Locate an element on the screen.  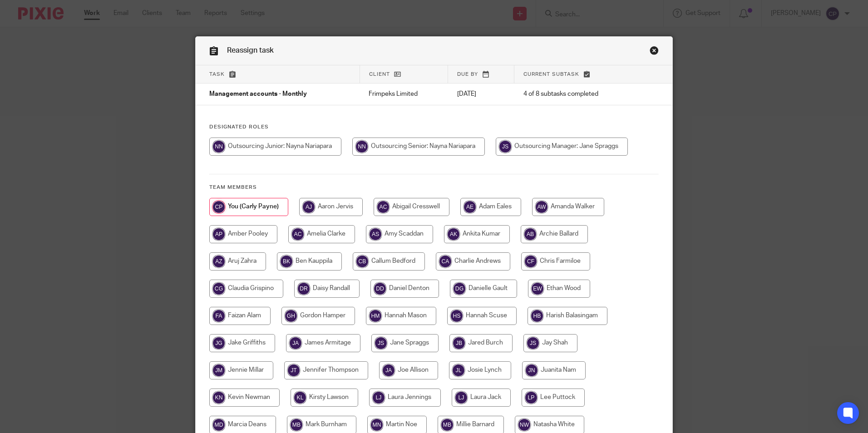
span: Current subtask is located at coordinates (551, 74).